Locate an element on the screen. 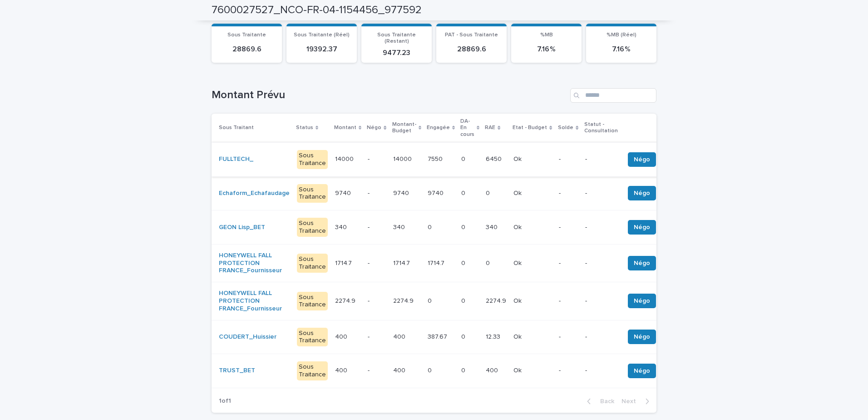  span: Sous Traitante (Restant) is located at coordinates (396, 38).